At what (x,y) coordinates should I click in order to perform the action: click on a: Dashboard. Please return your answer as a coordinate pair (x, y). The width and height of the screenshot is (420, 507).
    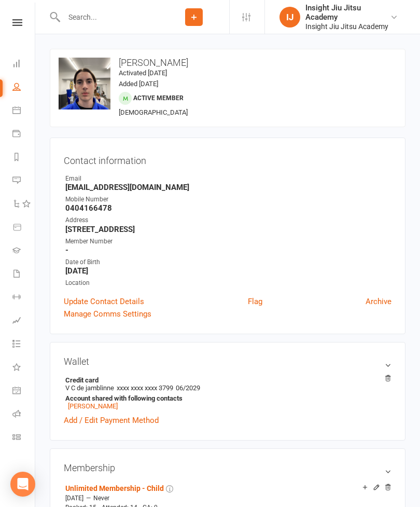
    Looking at the image, I should click on (24, 65).